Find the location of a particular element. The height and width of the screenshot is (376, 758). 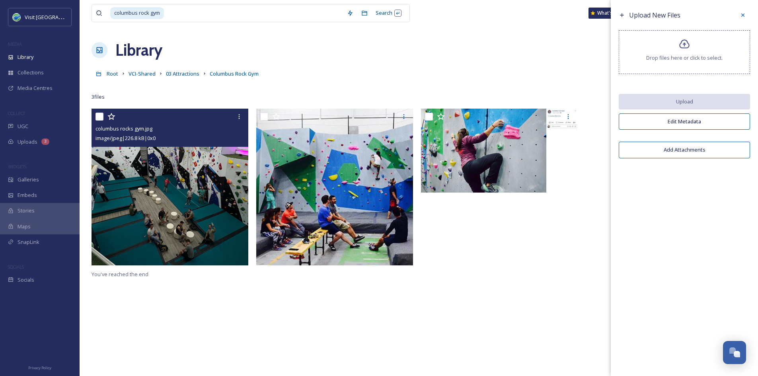

span: 3 file s is located at coordinates (98, 97).